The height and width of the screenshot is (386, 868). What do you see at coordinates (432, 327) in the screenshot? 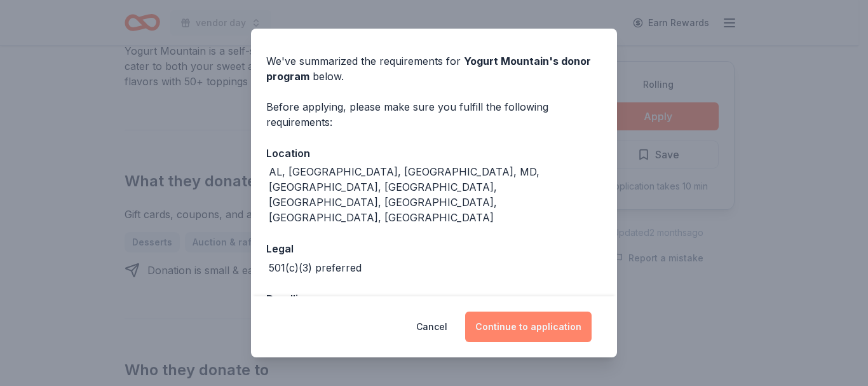
I see `button: Cancel` at bounding box center [432, 327].